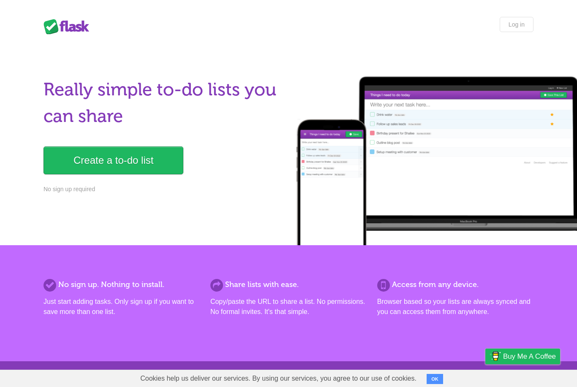  I want to click on h2: Access from any device., so click(455, 285).